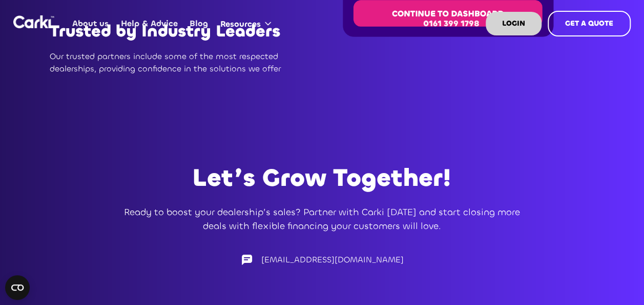 This screenshot has height=305, width=644. I want to click on strong: Let’s Grow Together!, so click(322, 178).